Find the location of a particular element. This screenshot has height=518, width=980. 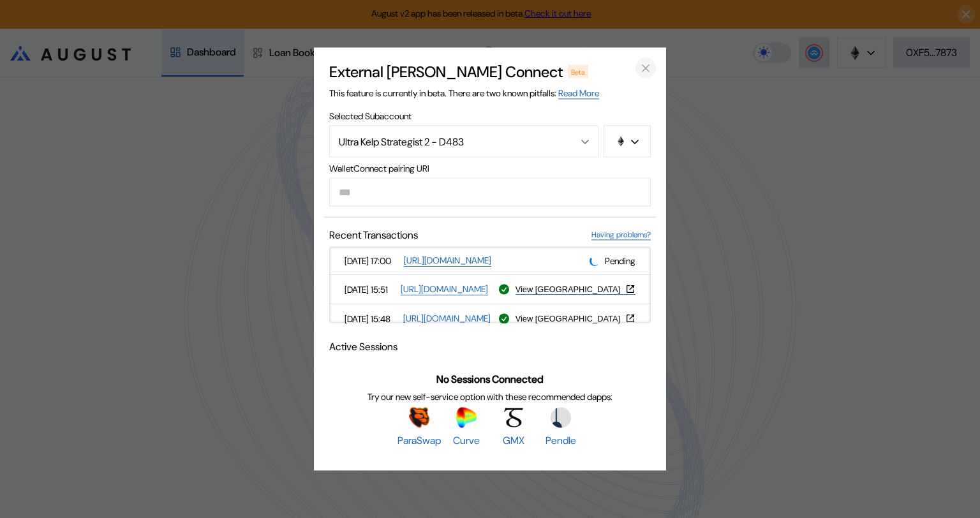

button: chain logo is located at coordinates (627, 142).